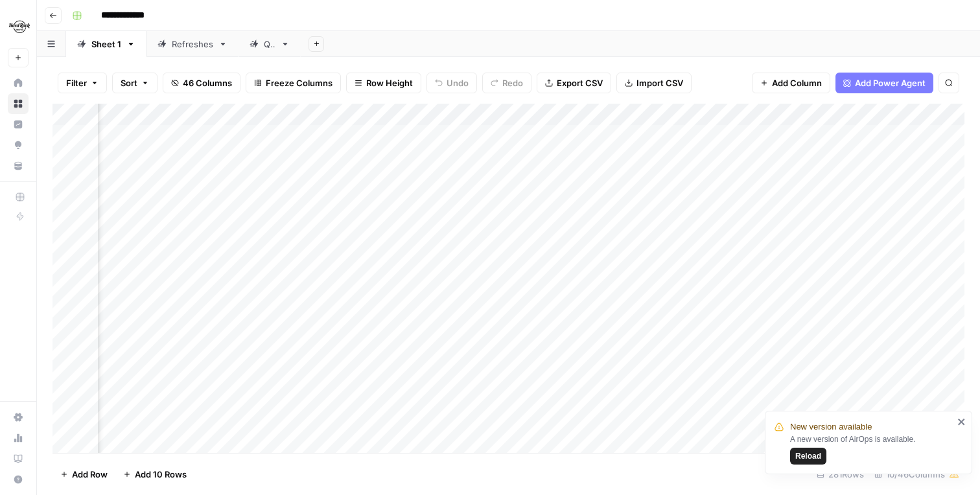 The width and height of the screenshot is (980, 495). What do you see at coordinates (18, 145) in the screenshot?
I see `a: Opportunities` at bounding box center [18, 145].